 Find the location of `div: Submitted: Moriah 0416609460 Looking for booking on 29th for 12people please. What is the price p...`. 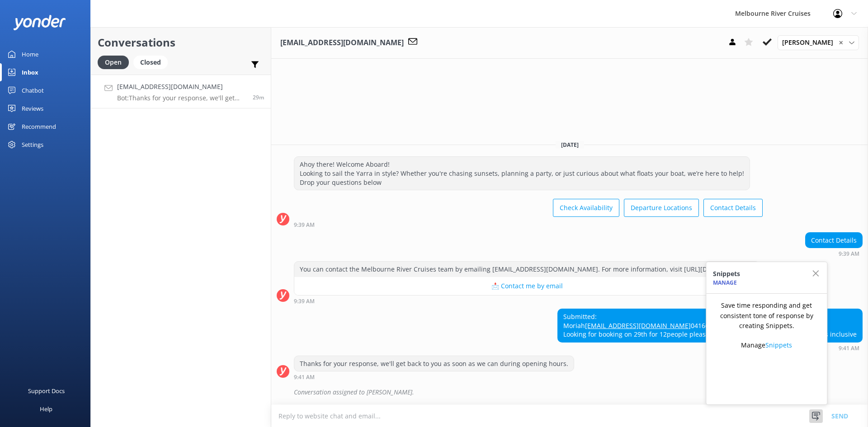

div: Submitted: Moriah 0416609460 Looking for booking on 29th for 12people please. What is the price p... is located at coordinates (710, 325).